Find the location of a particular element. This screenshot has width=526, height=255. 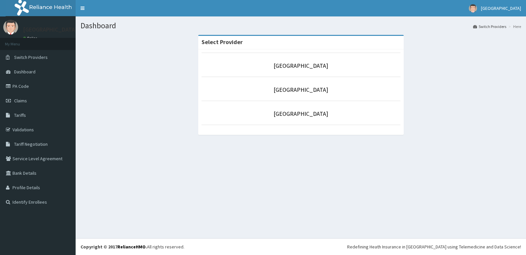

li: Here is located at coordinates (514, 26).